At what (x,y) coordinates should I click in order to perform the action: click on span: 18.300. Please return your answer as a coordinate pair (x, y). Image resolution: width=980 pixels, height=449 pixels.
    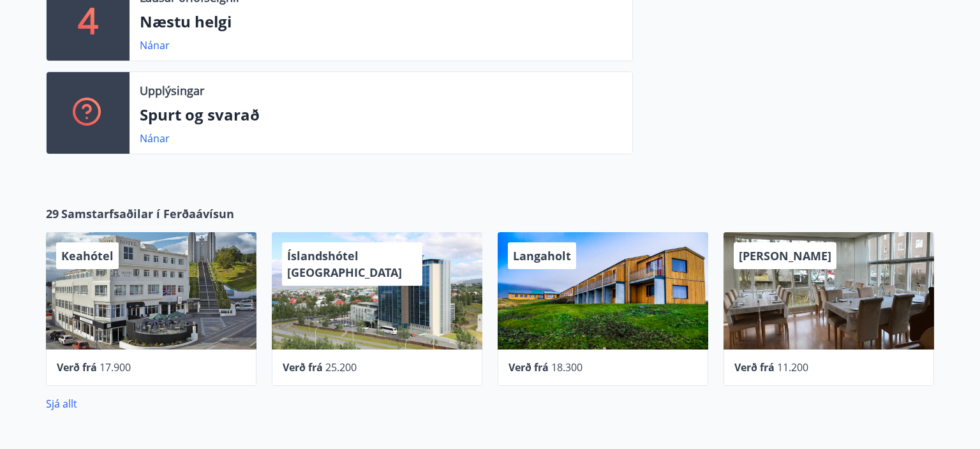
    Looking at the image, I should click on (566, 367).